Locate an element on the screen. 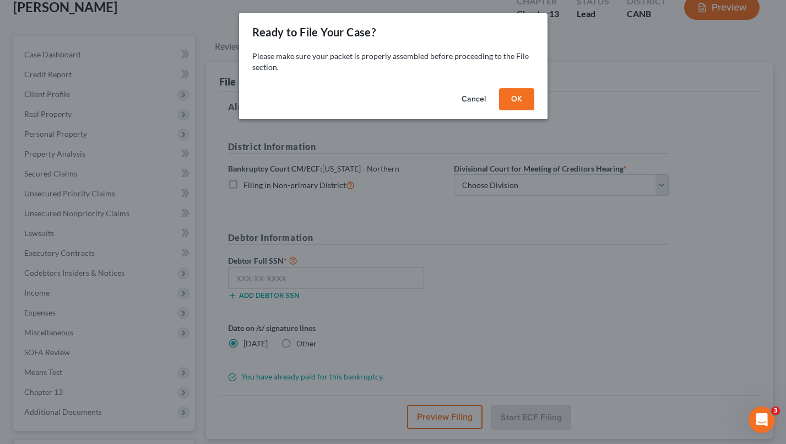 Image resolution: width=786 pixels, height=444 pixels. span: 3 is located at coordinates (776, 410).